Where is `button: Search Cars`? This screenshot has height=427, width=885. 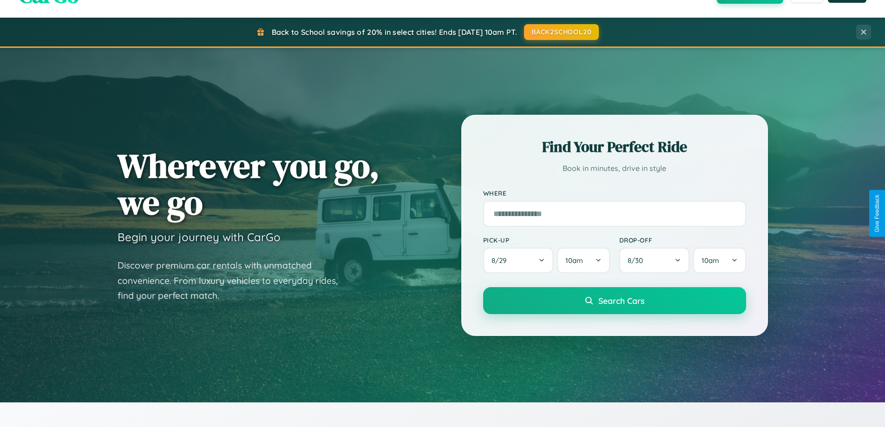
button: Search Cars is located at coordinates (615, 301).